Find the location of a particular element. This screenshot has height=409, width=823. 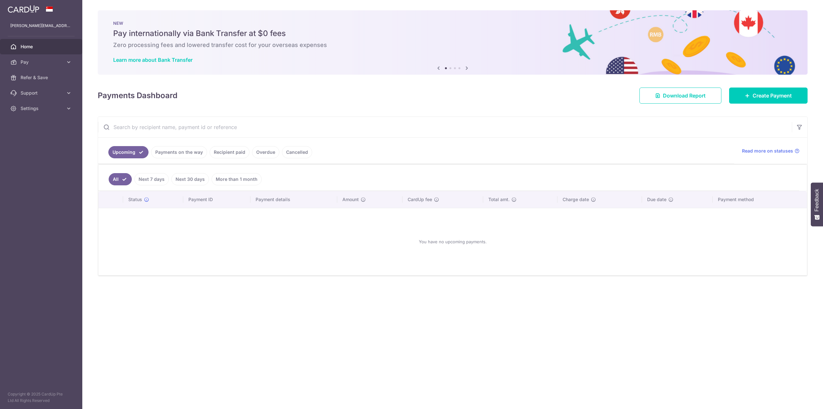

th: Payment details is located at coordinates (294, 199).